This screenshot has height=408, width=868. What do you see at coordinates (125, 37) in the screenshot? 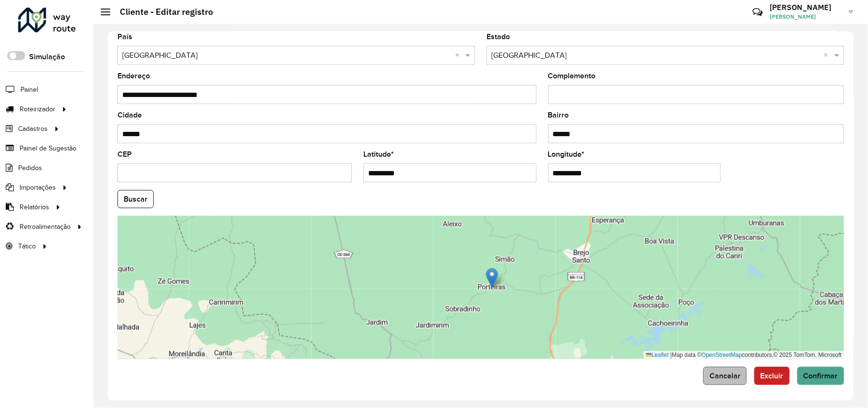
I see `label: País` at bounding box center [125, 37].